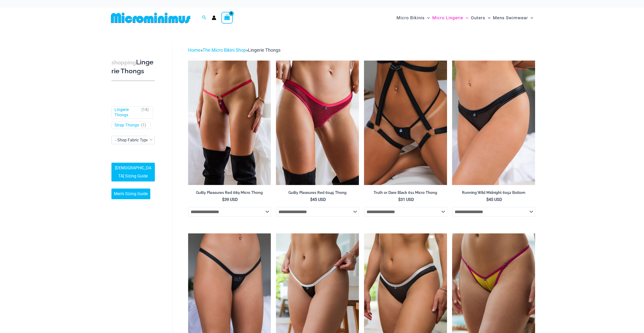 This screenshot has width=644, height=333. Describe the element at coordinates (230, 123) in the screenshot. I see `img: Guilty Pleasures Red 689 Micro 01` at that location.